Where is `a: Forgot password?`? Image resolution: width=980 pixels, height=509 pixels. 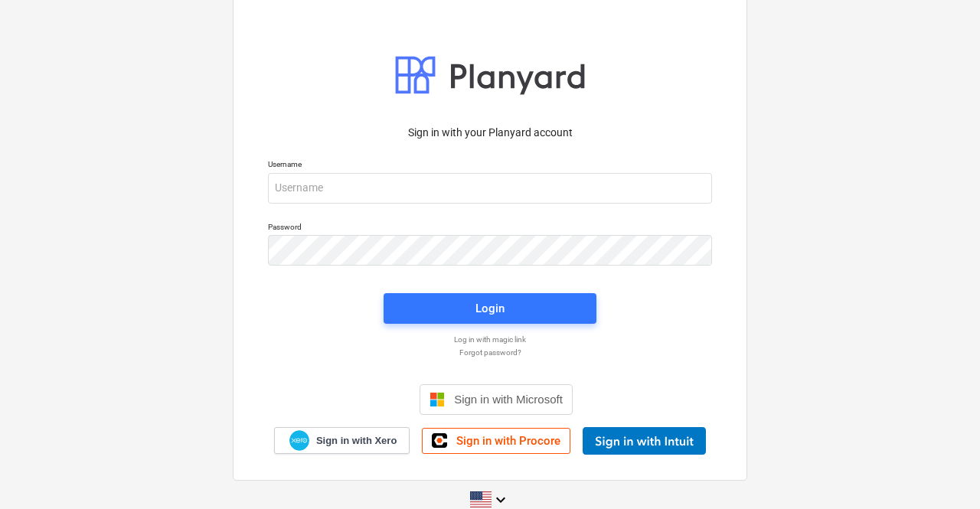
a: Forgot password? is located at coordinates (490, 353).